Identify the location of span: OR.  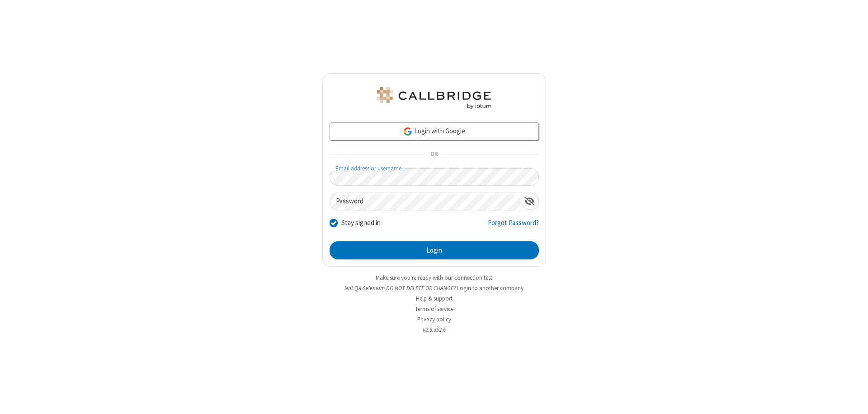
(434, 155).